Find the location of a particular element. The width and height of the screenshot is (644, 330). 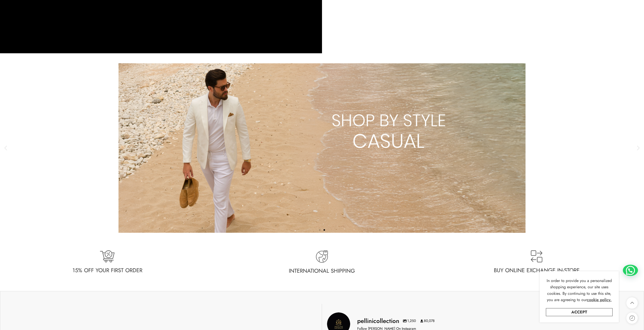

span: 80,078 is located at coordinates (427, 321).